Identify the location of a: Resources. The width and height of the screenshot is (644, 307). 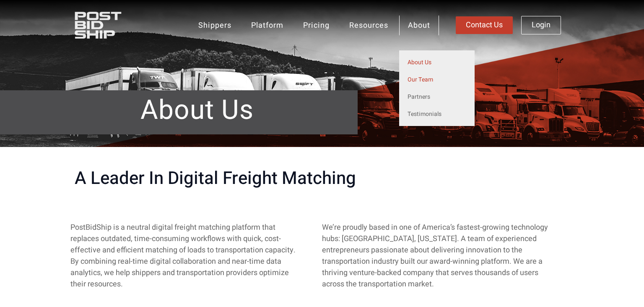
(368, 25).